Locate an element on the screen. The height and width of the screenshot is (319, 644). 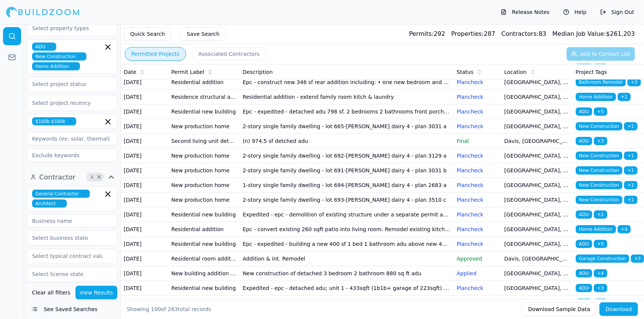
td: New 640sf adu construction. Panel upgrade to two 200 amp panels on house is located at coordinates (346, 302).